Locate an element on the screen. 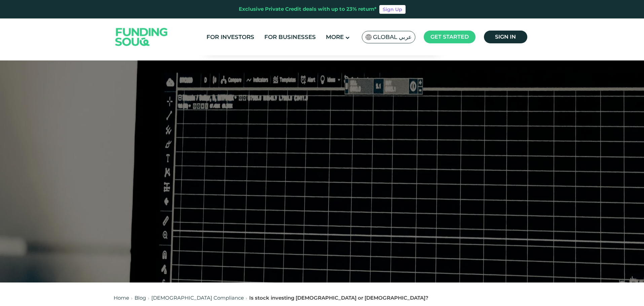 The width and height of the screenshot is (644, 306). a: Blog is located at coordinates (140, 298).